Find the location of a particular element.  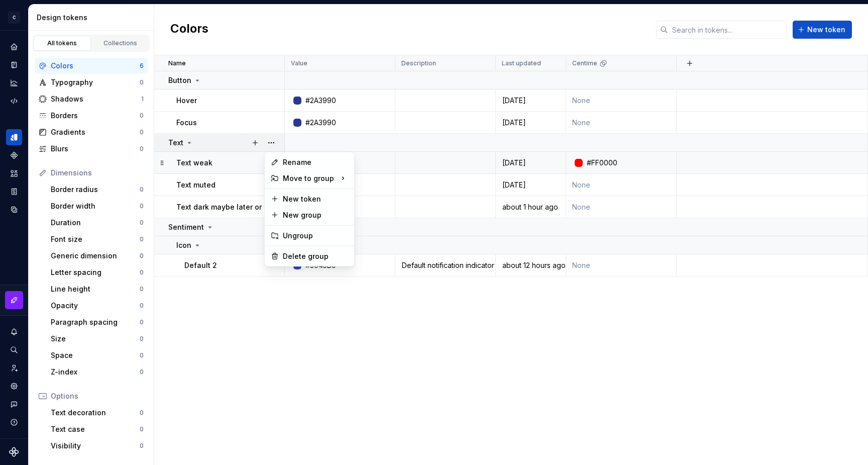

div: New group is located at coordinates (316, 215).